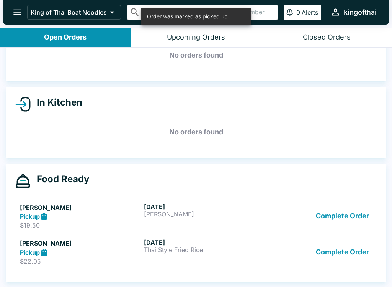 The width and height of the screenshot is (392, 287). I want to click on p: 0, so click(299, 12).